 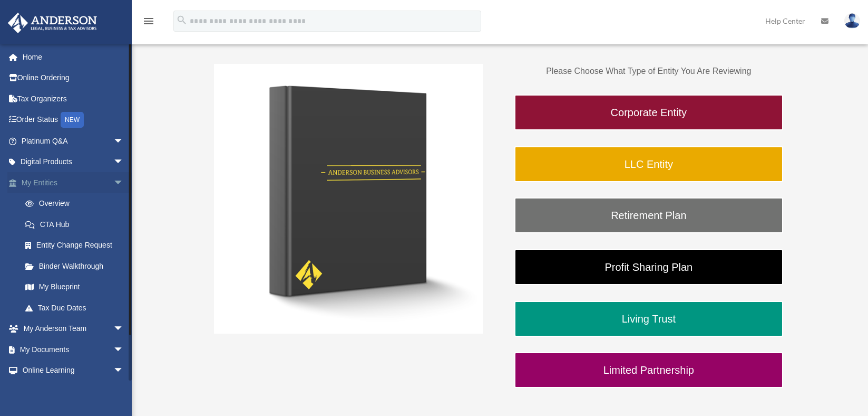 I want to click on a: Profit Sharing Plan, so click(x=649, y=267).